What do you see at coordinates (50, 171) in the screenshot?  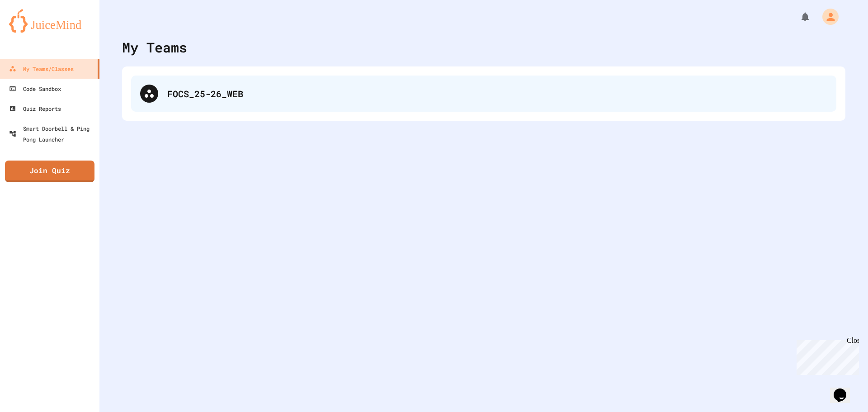 I see `a: Join Quiz` at bounding box center [50, 171].